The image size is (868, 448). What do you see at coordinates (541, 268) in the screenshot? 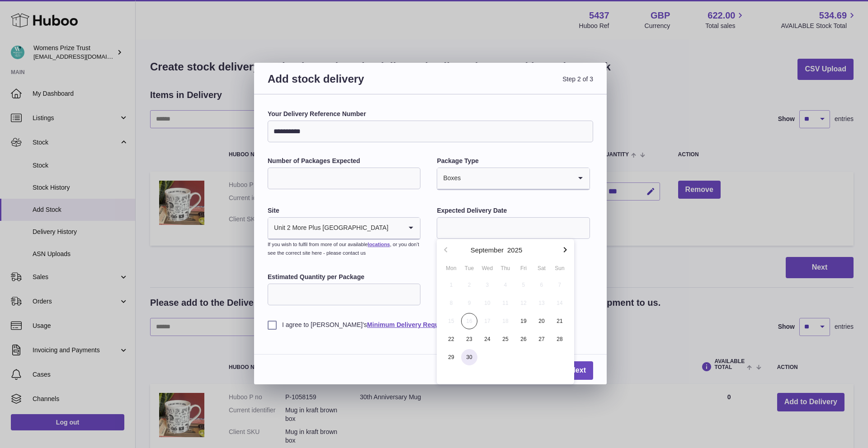
I see `div: Sat` at bounding box center [541, 268].